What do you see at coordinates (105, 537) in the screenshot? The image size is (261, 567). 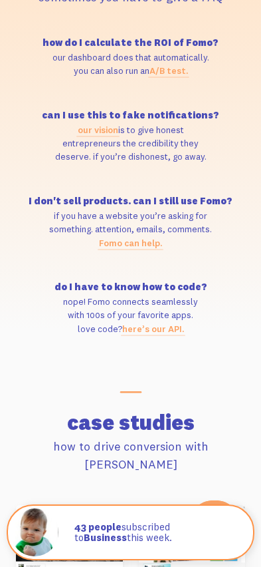 I see `strong: Business` at bounding box center [105, 537].